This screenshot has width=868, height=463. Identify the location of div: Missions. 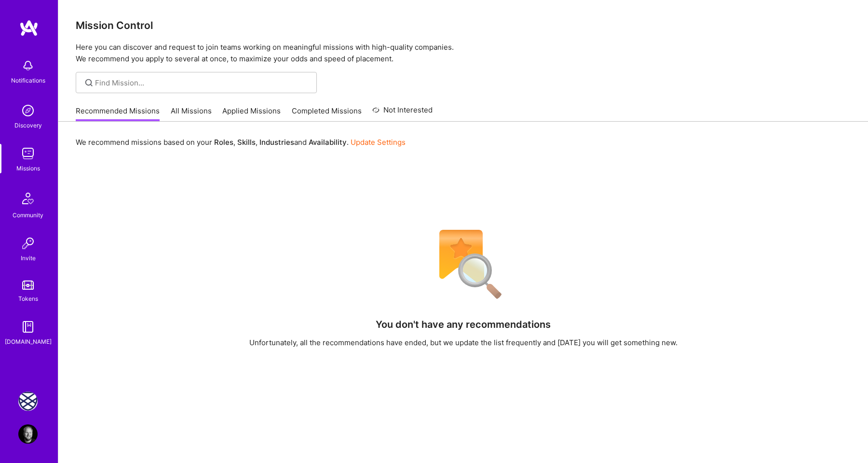
(28, 168).